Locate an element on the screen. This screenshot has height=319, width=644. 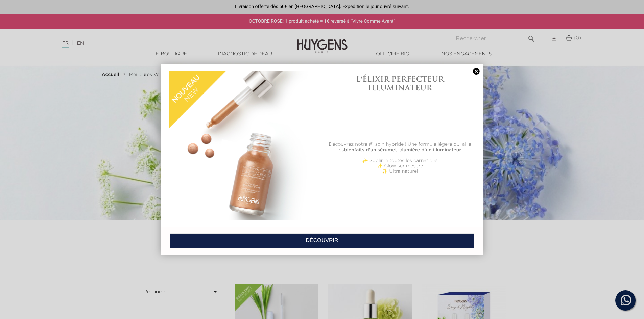
p: Découvrez notre #1 soin hybride ! Une formule légère qui allie les et la . is located at coordinates (400, 147).